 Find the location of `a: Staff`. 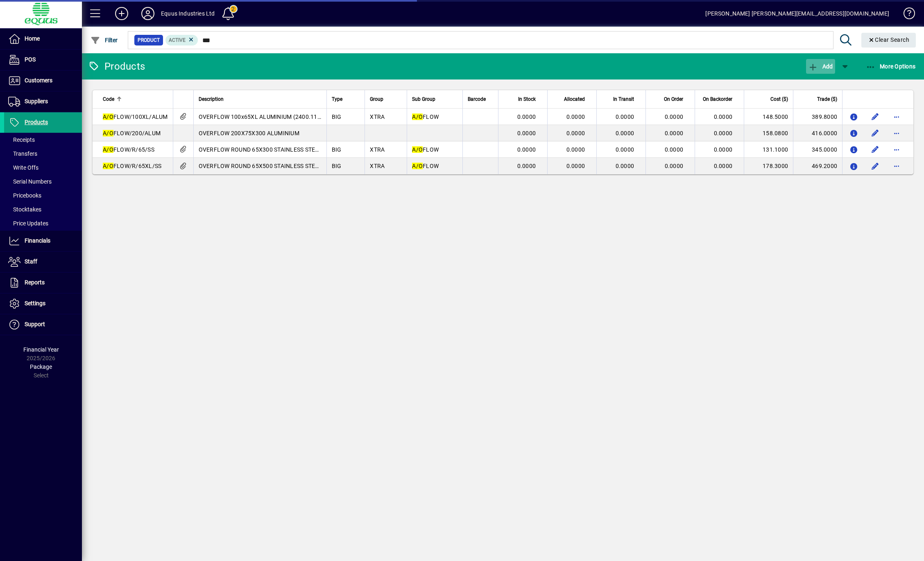

a: Staff is located at coordinates (43, 262).